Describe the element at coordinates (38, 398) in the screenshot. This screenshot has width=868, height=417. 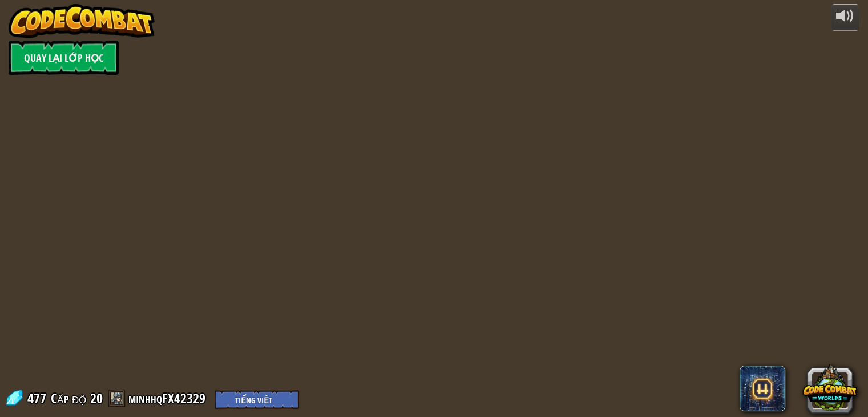
I see `span: 477` at that location.